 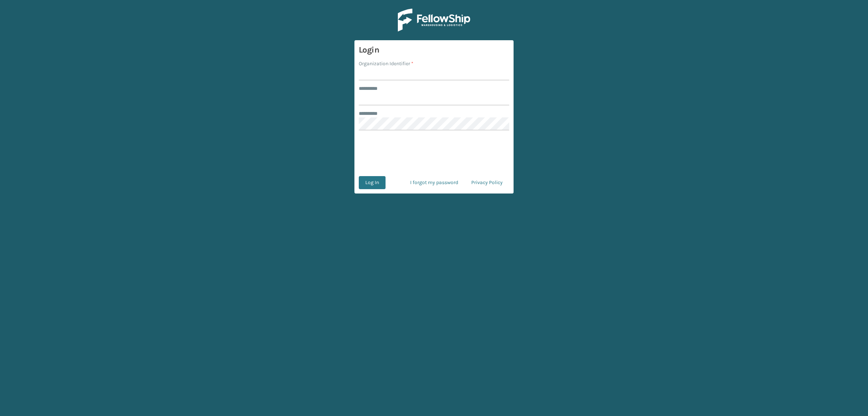 What do you see at coordinates (386, 64) in the screenshot?
I see `label: Organization Identifier` at bounding box center [386, 64].